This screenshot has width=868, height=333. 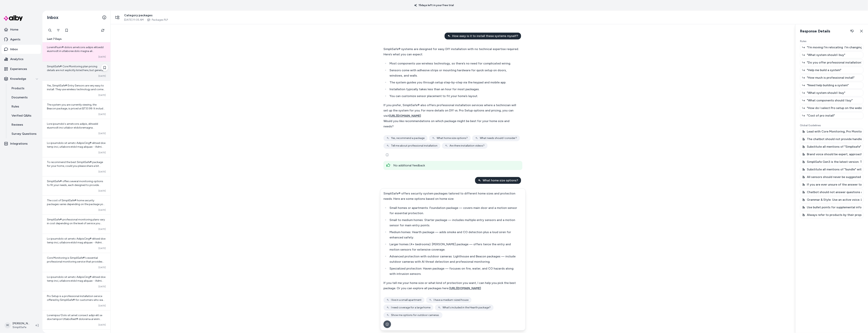 I want to click on p: Home, so click(x=14, y=30).